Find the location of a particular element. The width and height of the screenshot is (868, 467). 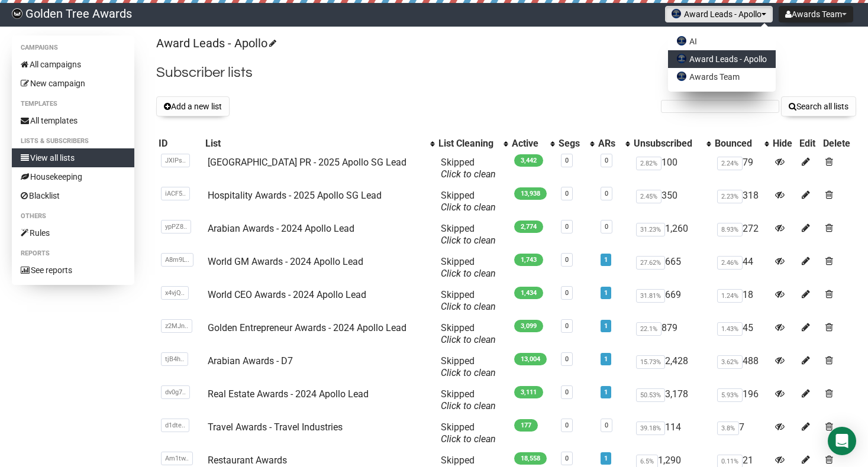

th: List: No sort applied, activate to apply an ascending sort is located at coordinates (320, 143).